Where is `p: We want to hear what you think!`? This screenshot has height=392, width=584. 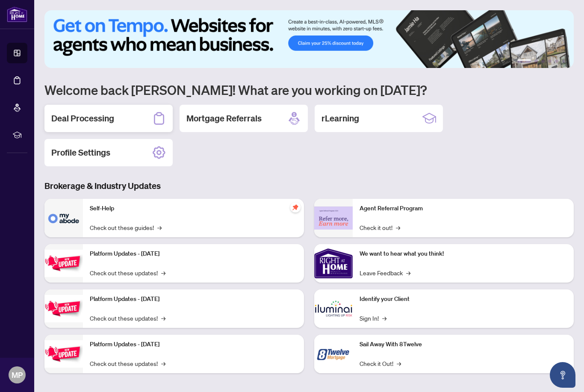
p: We want to hear what you think! is located at coordinates (463, 254).